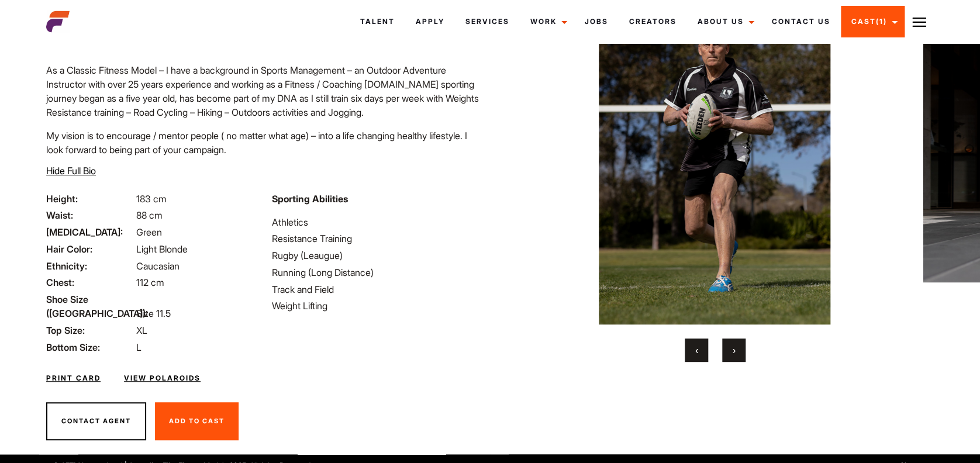 This screenshot has height=463, width=980. What do you see at coordinates (71, 171) in the screenshot?
I see `span: Hide Full Bio` at bounding box center [71, 171].